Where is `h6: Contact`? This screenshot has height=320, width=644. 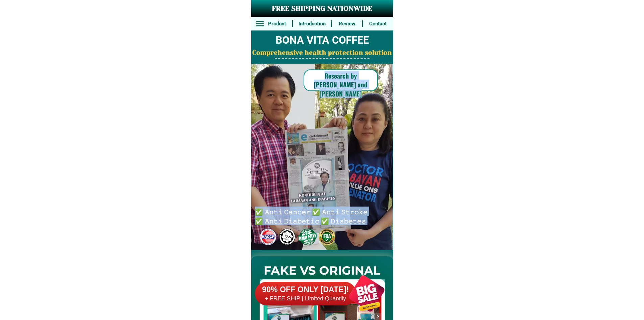
h6: Contact is located at coordinates (378, 23).